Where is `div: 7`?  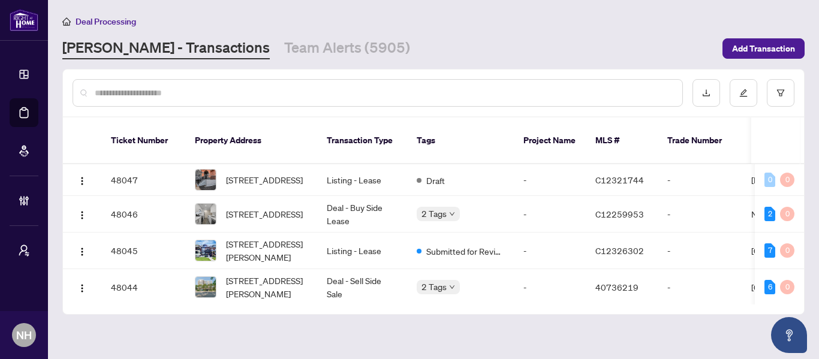 div: 7 is located at coordinates (770, 251).